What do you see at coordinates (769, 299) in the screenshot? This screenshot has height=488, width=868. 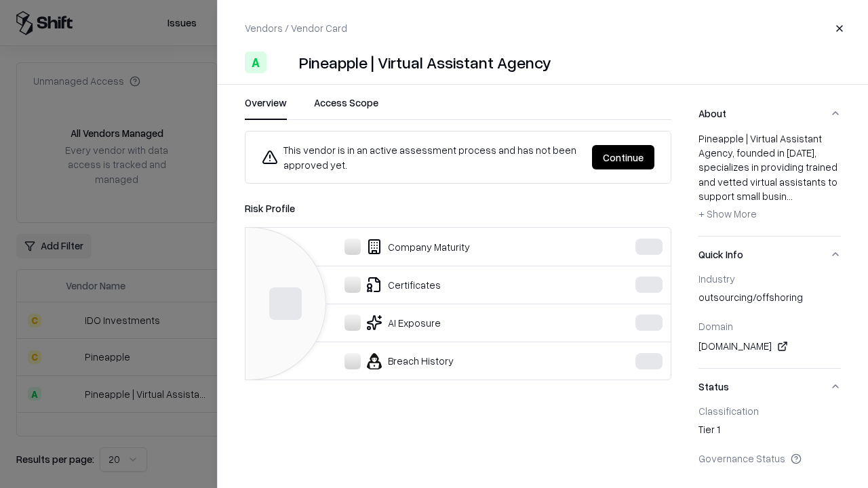 I see `div: outsourcing/offshoring` at bounding box center [769, 299].